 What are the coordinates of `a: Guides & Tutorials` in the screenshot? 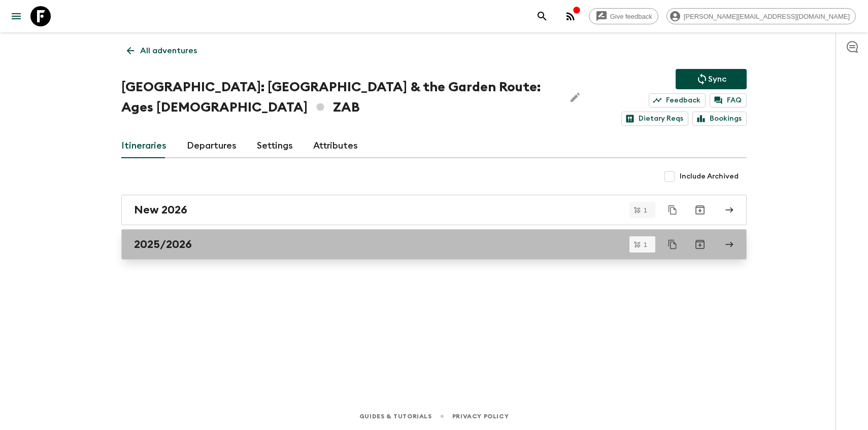 It's located at (395, 416).